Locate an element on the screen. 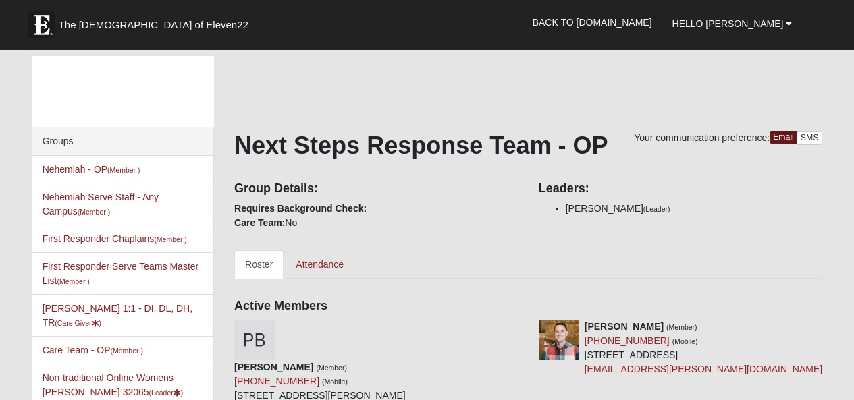 This screenshot has height=400, width=854. div: Groups is located at coordinates (123, 142).